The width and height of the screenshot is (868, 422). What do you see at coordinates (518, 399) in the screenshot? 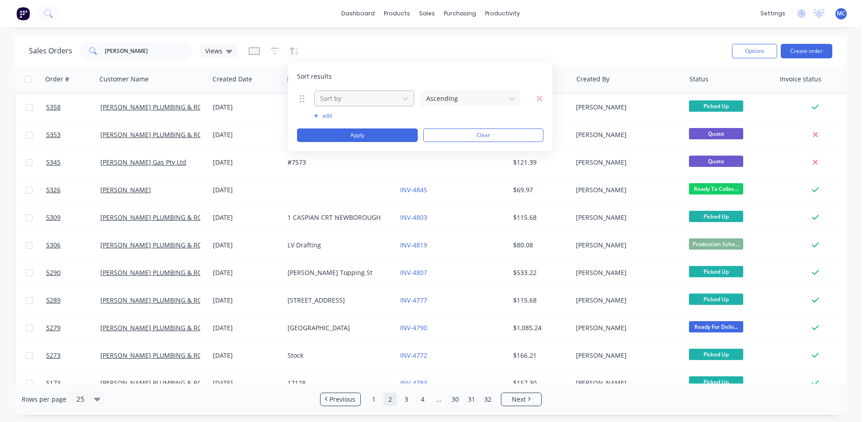
I see `span: Next` at bounding box center [518, 399].